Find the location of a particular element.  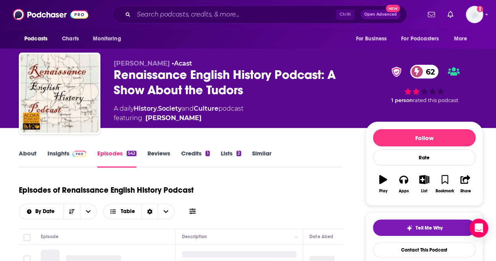

div: Play is located at coordinates (383, 191).